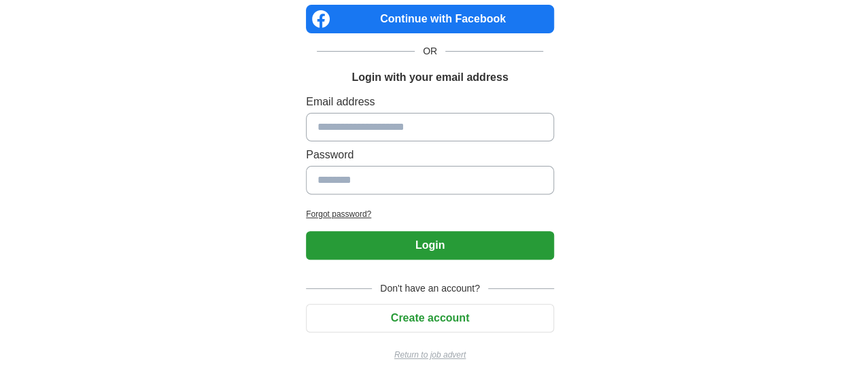 This screenshot has width=860, height=380. I want to click on a: Create account, so click(430, 318).